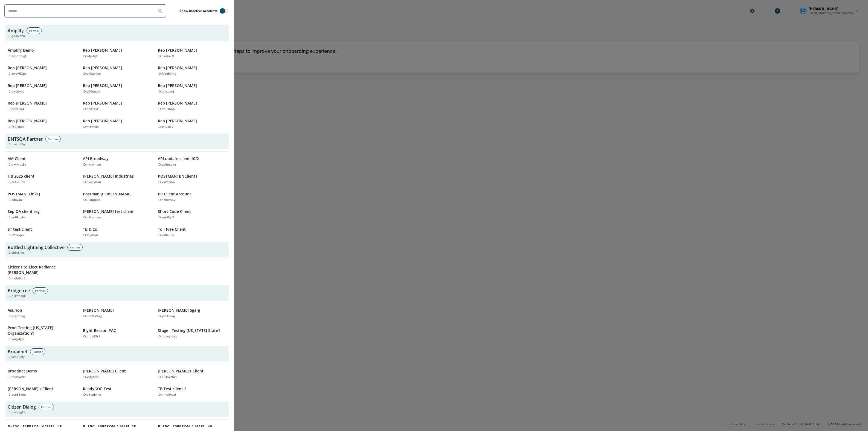 This screenshot has height=431, width=868. Describe the element at coordinates (166, 316) in the screenshot. I see `p: ID: ykc4no6j` at that location.